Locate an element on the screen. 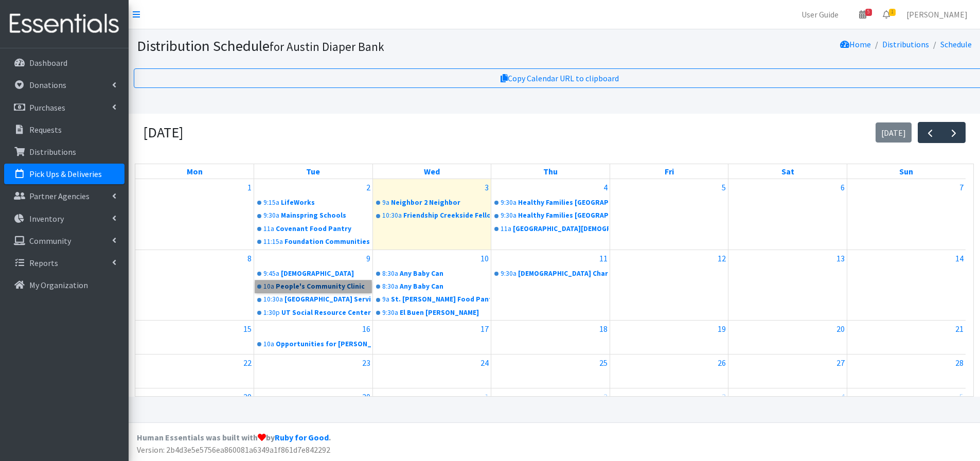 The width and height of the screenshot is (980, 461). a: Sunday is located at coordinates (906, 171).